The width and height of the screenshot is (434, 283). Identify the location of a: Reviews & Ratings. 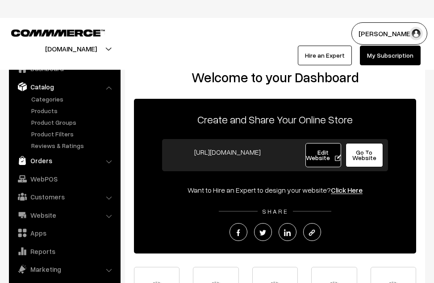
(73, 145).